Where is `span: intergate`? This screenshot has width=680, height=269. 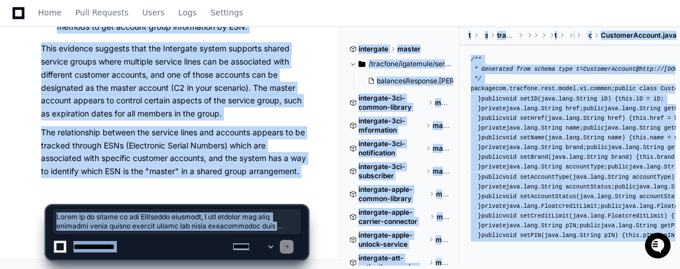
span: intergate is located at coordinates (374, 49).